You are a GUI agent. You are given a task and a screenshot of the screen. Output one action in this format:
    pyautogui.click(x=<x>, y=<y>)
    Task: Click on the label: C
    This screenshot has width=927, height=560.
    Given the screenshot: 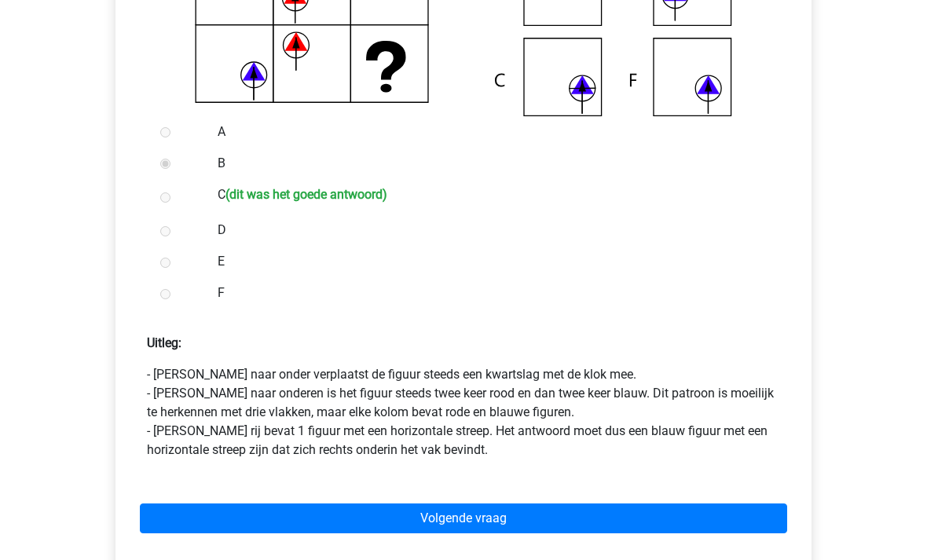 What is the action you would take?
    pyautogui.click(x=489, y=197)
    